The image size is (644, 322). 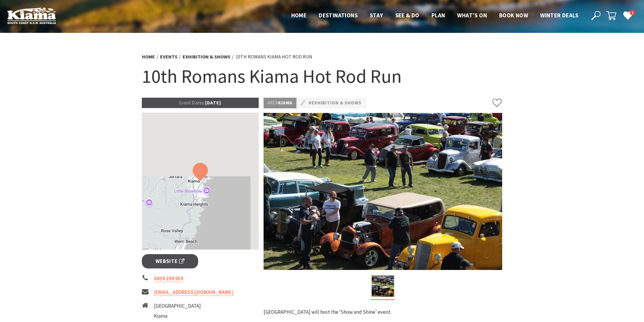 What do you see at coordinates (322, 76) in the screenshot?
I see `h1: 10th Romans Kiama Hot Rod Run` at bounding box center [322, 76].